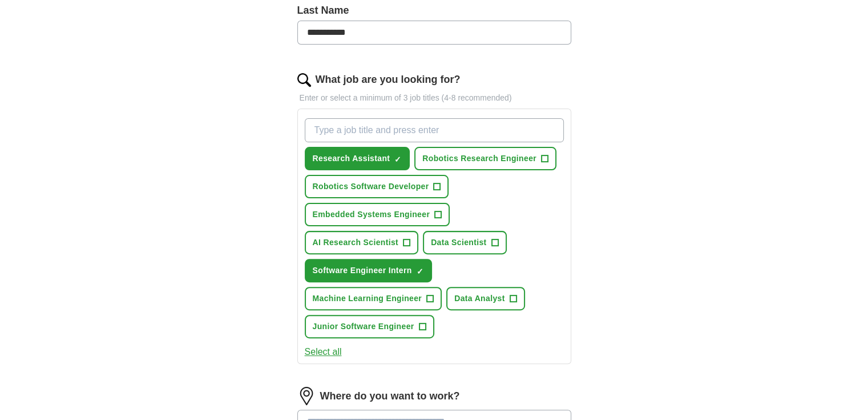 This screenshot has height=420, width=868. What do you see at coordinates (351, 159) in the screenshot?
I see `span: Research Assistant` at bounding box center [351, 159].